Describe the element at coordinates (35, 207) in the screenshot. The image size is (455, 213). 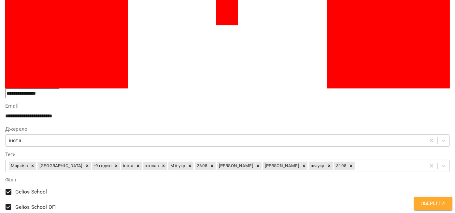
I see `span: Gelios School ОП` at that location.